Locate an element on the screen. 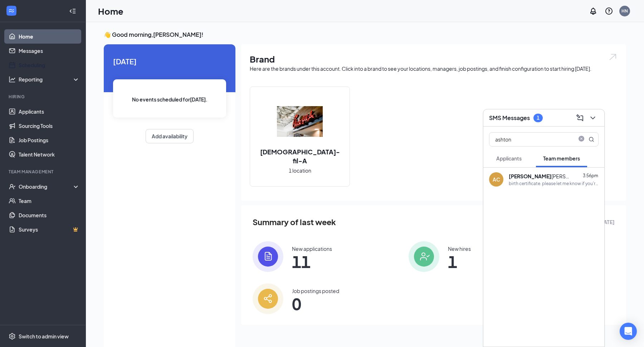  svg: ChevronDown is located at coordinates (593, 118).